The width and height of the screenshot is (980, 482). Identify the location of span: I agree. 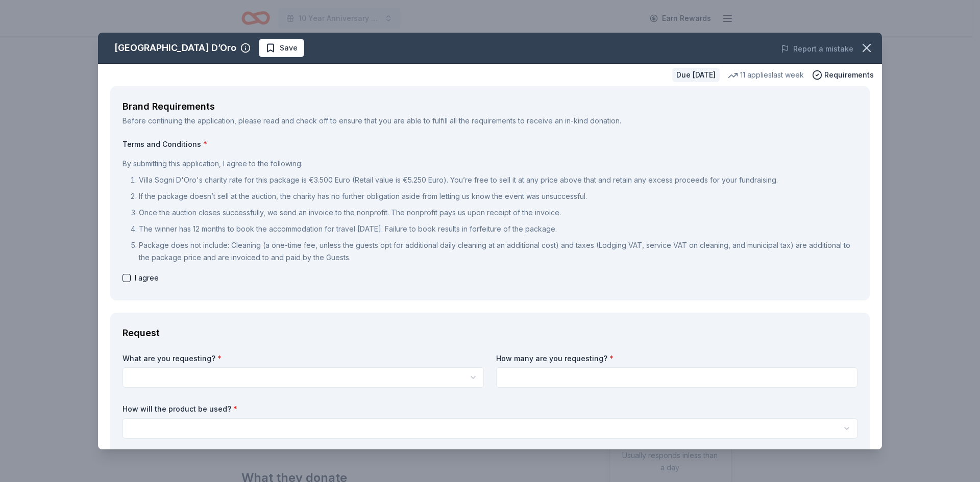
(146, 278).